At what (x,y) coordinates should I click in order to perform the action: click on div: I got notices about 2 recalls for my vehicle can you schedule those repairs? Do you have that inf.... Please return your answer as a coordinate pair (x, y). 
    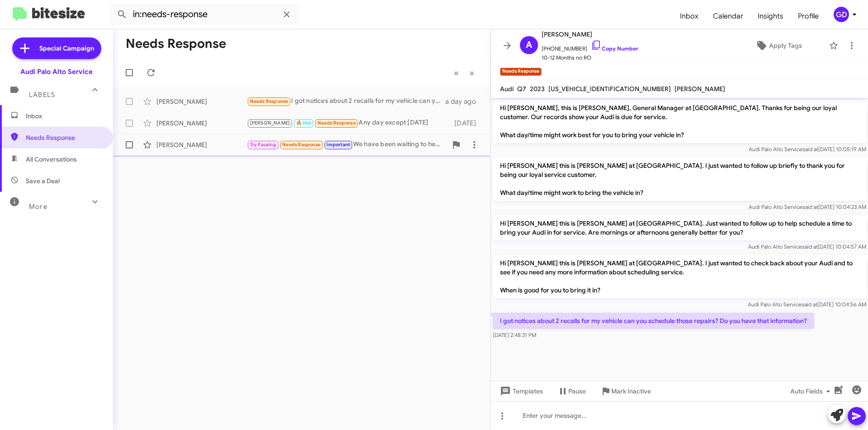
    Looking at the image, I should click on (345, 101).